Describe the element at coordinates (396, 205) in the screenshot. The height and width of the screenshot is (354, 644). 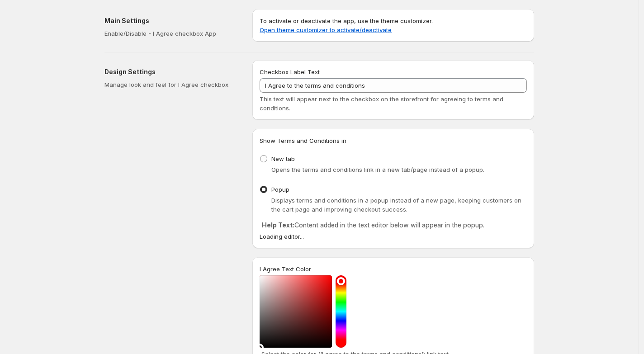
I see `span: Displays terms and conditions in a popup instead of a new page, keeping customers on the cart pag...` at that location.